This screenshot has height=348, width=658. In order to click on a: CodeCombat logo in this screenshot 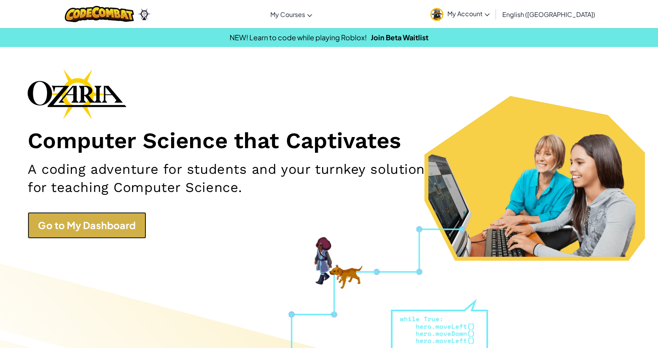, I will do `click(99, 14)`.